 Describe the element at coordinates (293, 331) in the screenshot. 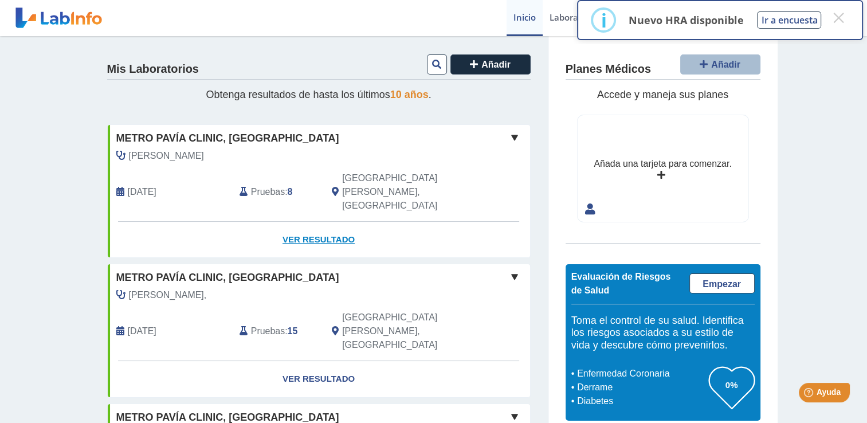

I see `b: 15` at that location.